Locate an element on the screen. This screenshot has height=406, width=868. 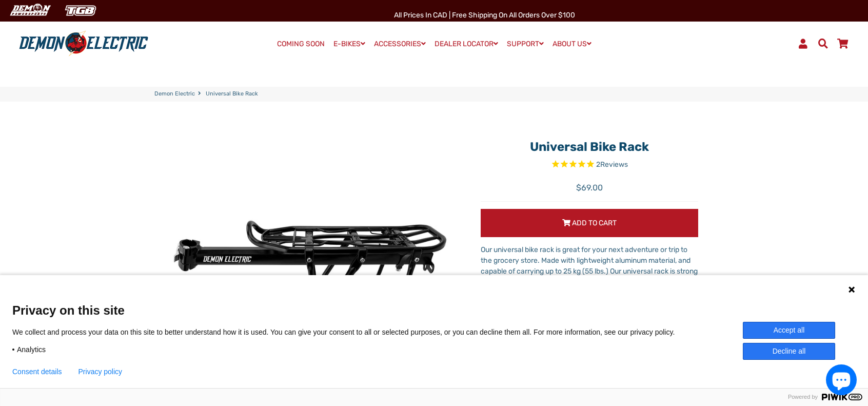
span: Analytics is located at coordinates (31, 349).